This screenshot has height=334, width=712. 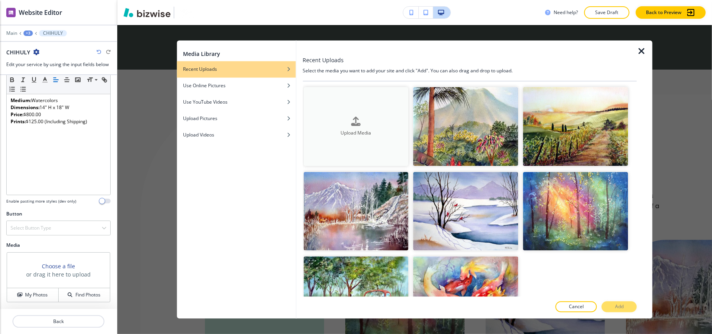 I want to click on img: Your Logo, so click(x=187, y=13).